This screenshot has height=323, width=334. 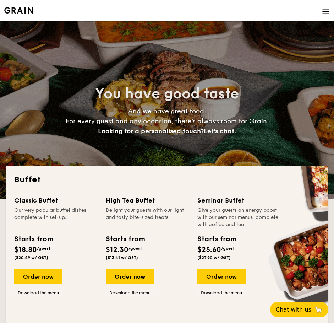 What do you see at coordinates (56, 217) in the screenshot?
I see `div: Our very popular buffet dishes, complete with set-up.` at bounding box center [56, 217].